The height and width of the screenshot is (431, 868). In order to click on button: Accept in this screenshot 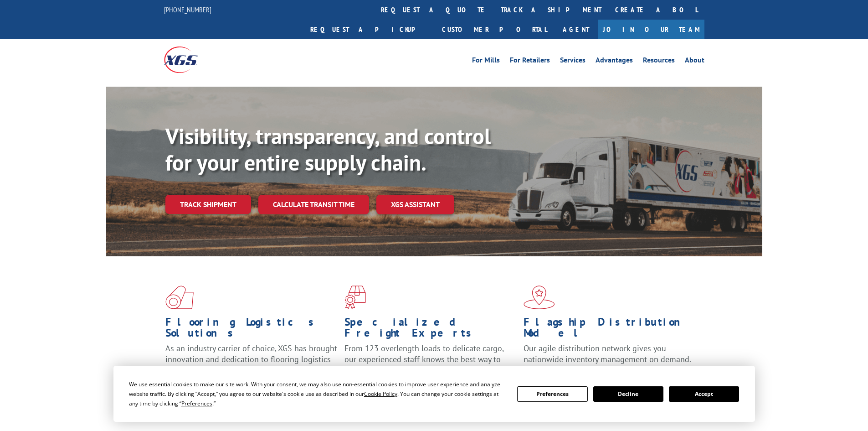, I will do `click(704, 394)`.